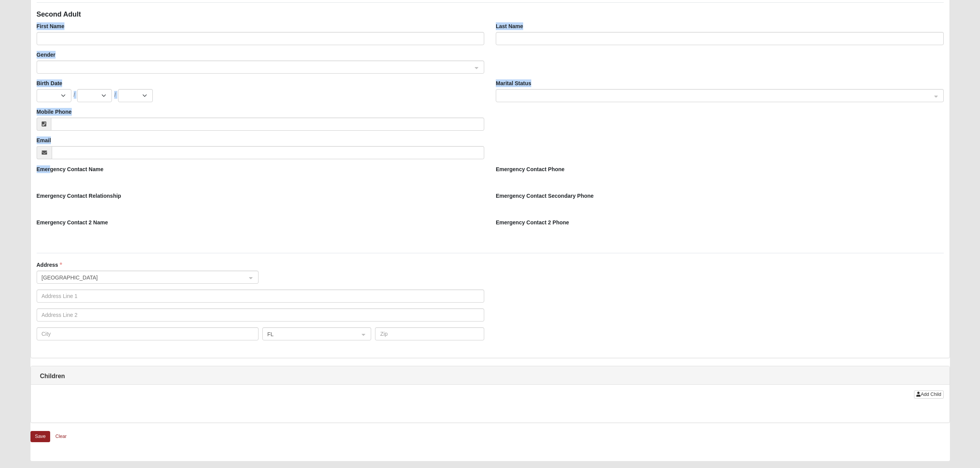 Image resolution: width=980 pixels, height=468 pixels. Describe the element at coordinates (44, 141) in the screenshot. I see `label: Email` at that location.